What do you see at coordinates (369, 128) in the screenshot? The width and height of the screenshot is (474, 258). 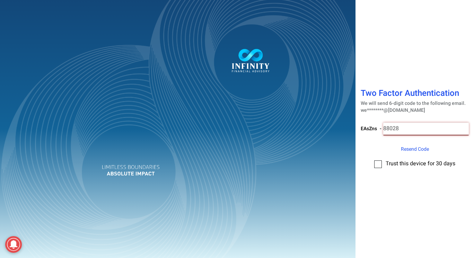 I see `span: EAsZns` at bounding box center [369, 128].